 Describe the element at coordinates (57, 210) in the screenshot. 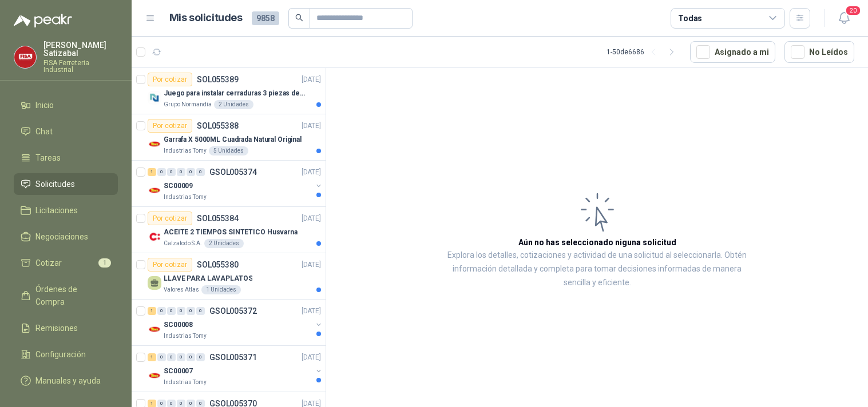

I see `span: Licitaciones` at that location.